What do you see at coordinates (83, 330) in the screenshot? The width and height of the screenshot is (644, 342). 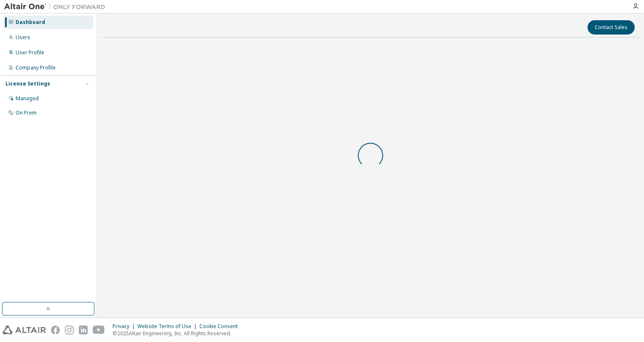 I see `img: linkedin.svg` at bounding box center [83, 330].